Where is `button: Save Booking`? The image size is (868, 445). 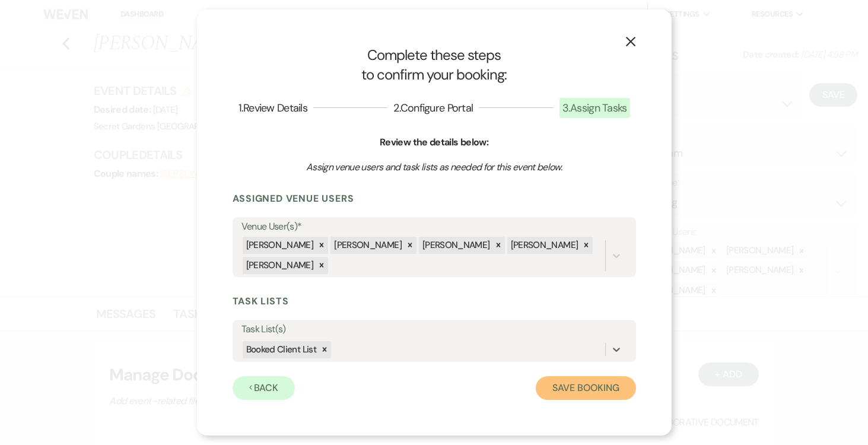
button: Save Booking is located at coordinates (586, 388).